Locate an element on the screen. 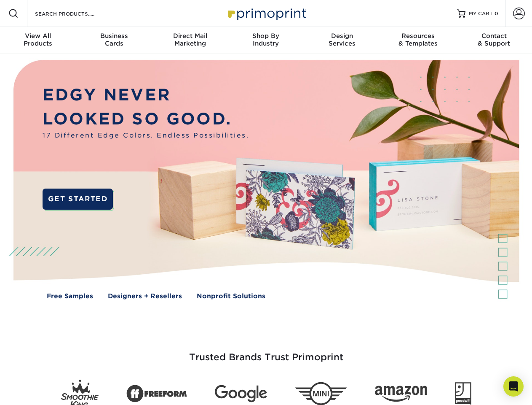  a: Shop ByIndustry is located at coordinates (266, 40).